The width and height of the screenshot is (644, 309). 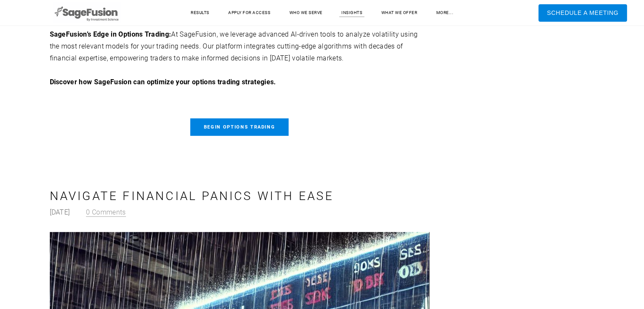 I want to click on span: Begin Options Trading, so click(x=240, y=127).